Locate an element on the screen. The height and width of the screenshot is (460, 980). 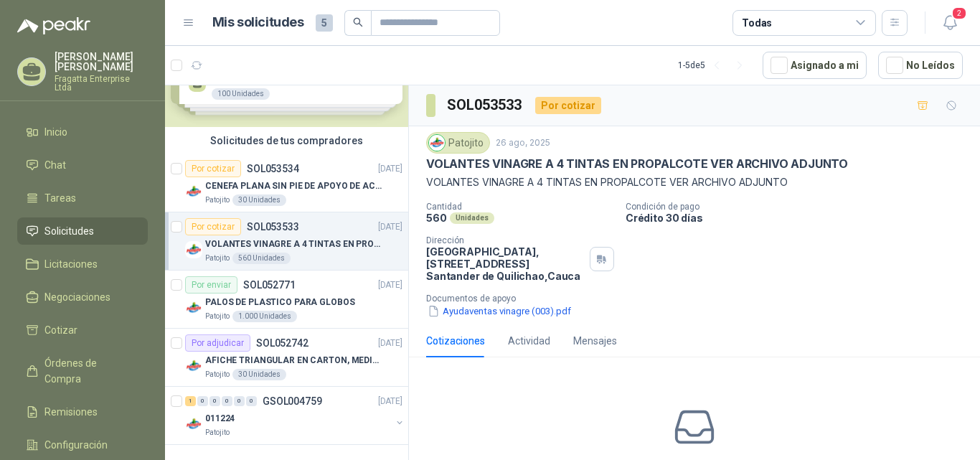
a: Configuración is located at coordinates (83, 445).